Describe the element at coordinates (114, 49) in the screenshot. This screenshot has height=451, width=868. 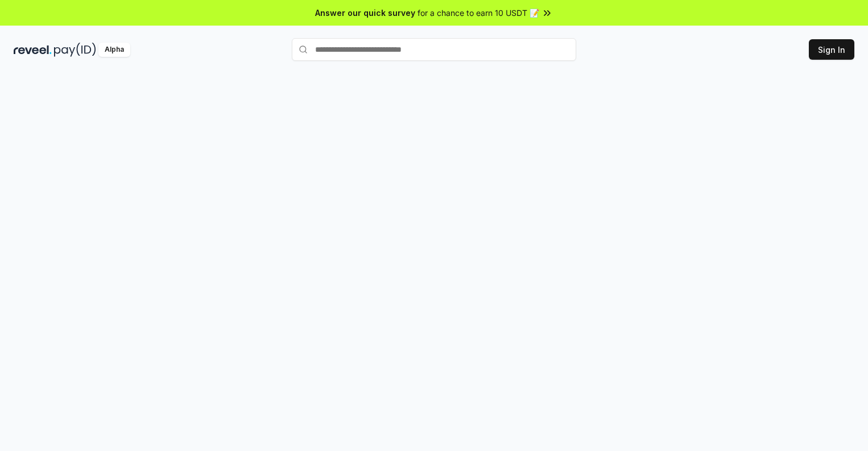
I see `div: Alpha` at that location.